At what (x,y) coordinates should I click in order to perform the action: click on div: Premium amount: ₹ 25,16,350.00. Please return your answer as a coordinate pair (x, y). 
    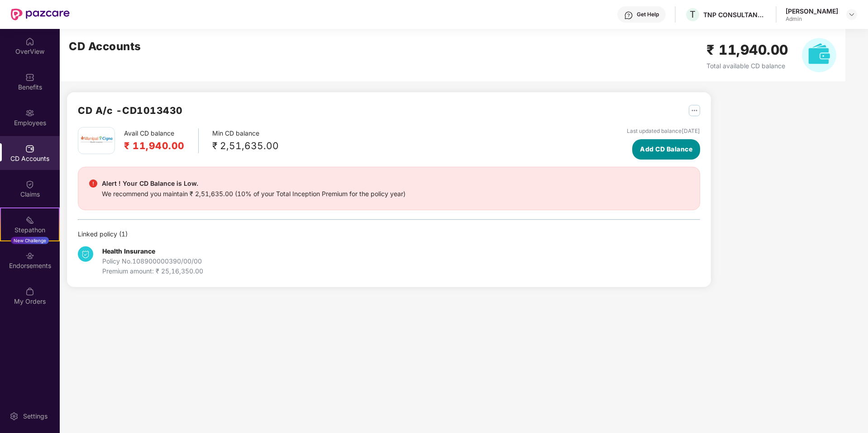
    Looking at the image, I should click on (152, 271).